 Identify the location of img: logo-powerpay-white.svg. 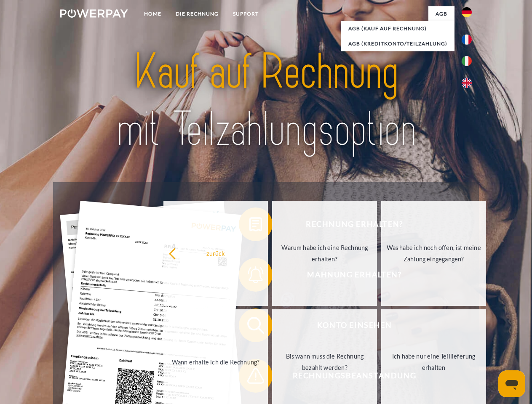
(94, 13).